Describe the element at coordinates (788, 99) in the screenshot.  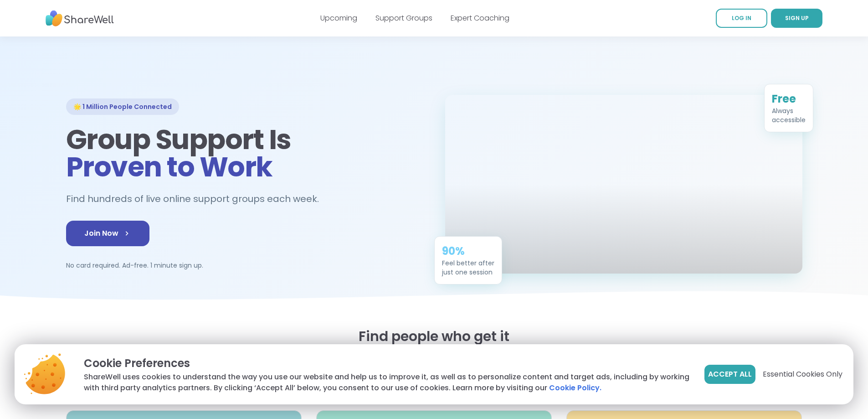
I see `div: Free` at that location.